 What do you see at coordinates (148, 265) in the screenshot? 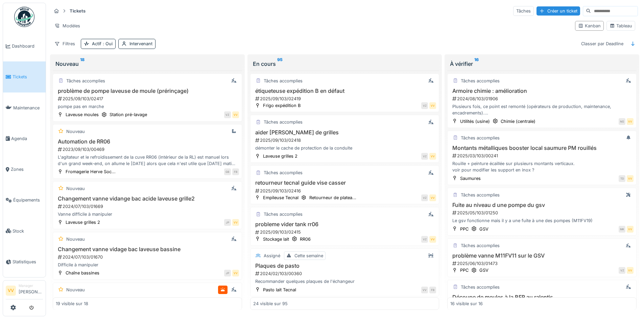
I see `div: Difficile à manipuler` at bounding box center [148, 265].